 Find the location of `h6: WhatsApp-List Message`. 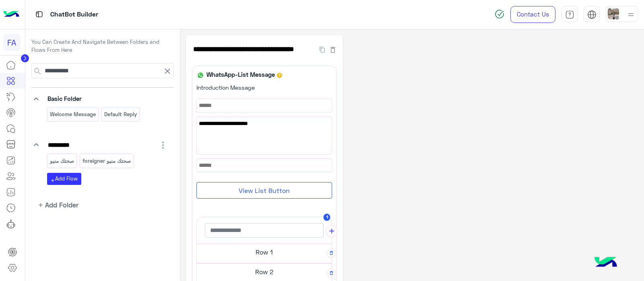

h6: WhatsApp-List Message is located at coordinates (241, 75).